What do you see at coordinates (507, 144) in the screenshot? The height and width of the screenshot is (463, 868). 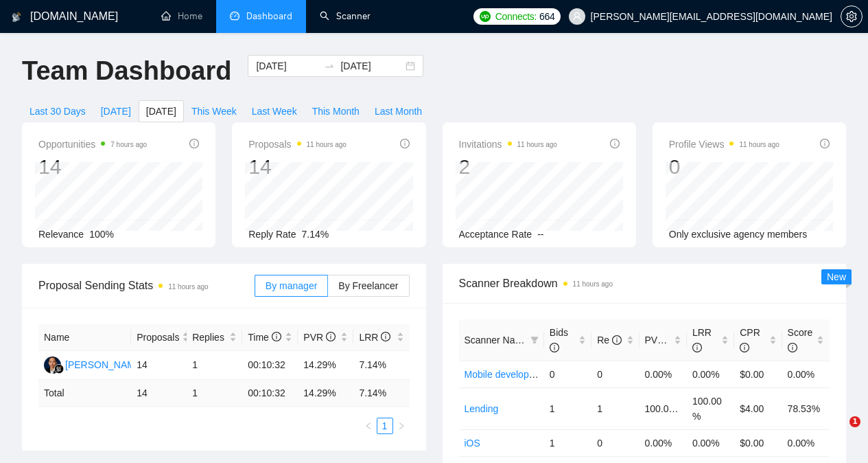 I see `span: Invitations` at bounding box center [507, 144].